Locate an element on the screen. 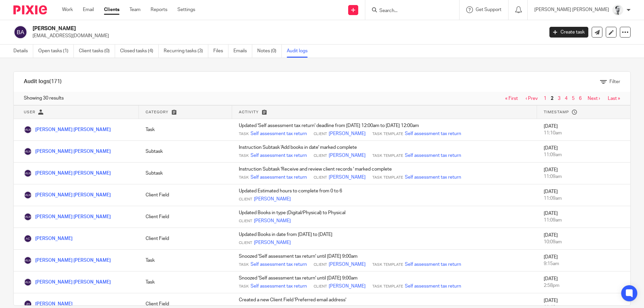  a: Audit logs is located at coordinates (300, 51).